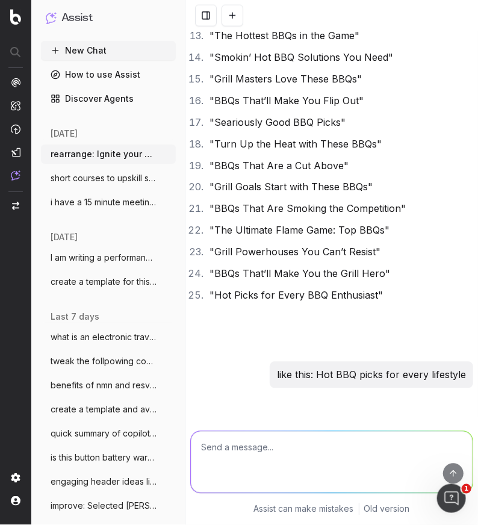 This screenshot has width=478, height=525. Describe the element at coordinates (16, 129) in the screenshot. I see `img: Activation` at that location.